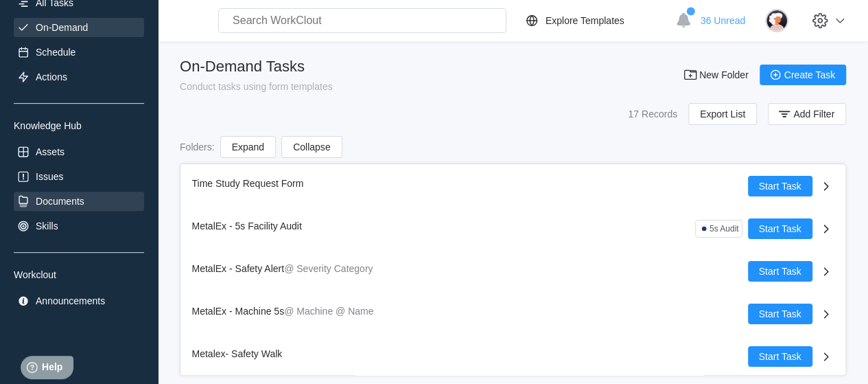 This screenshot has height=384, width=868. I want to click on div: Conduct tasks using form templates, so click(256, 87).